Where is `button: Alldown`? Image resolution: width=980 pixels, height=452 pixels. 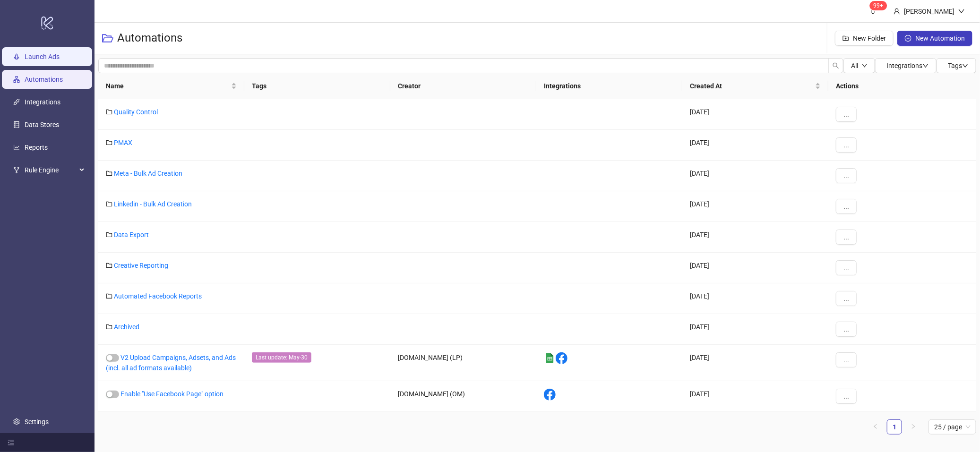 button: Alldown is located at coordinates (859, 66).